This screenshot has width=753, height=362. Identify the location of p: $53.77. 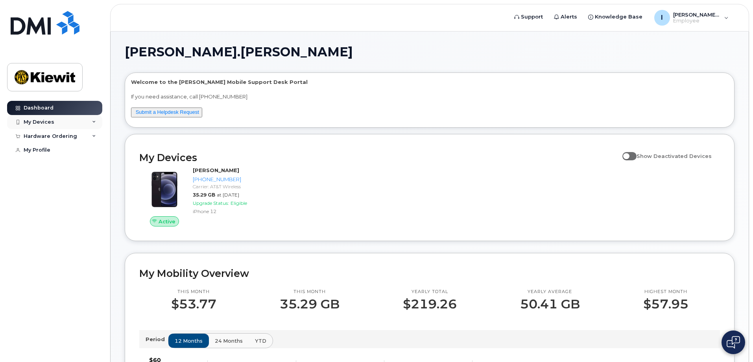
(194, 304).